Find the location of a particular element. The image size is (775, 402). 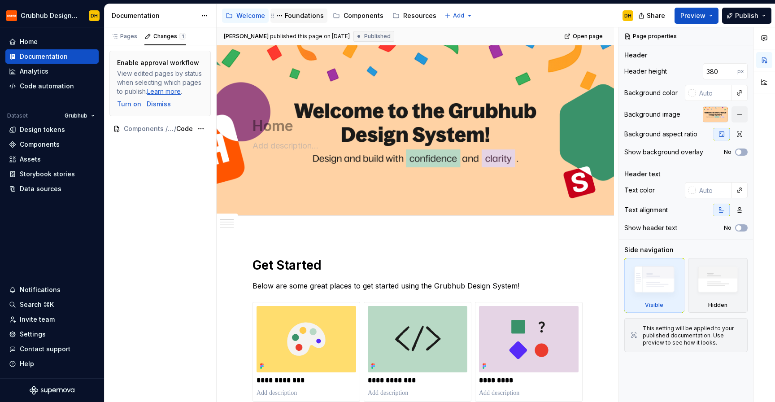

button: Grubhub is located at coordinates (79, 116).